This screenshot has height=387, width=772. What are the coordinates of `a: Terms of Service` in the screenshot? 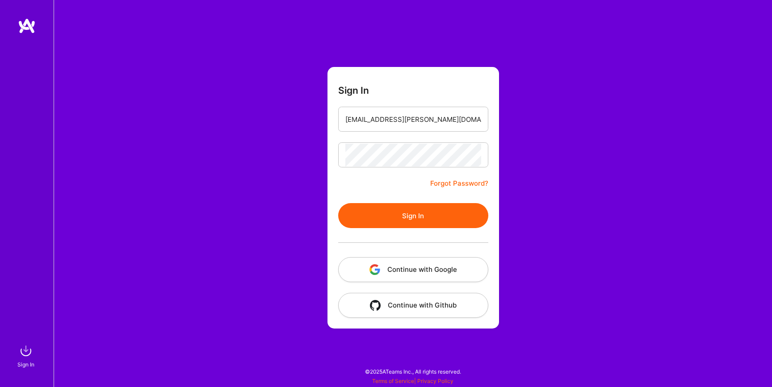 It's located at (393, 381).